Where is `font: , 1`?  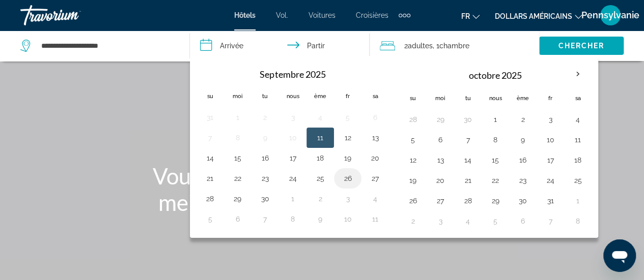 font: , 1 is located at coordinates (436, 46).